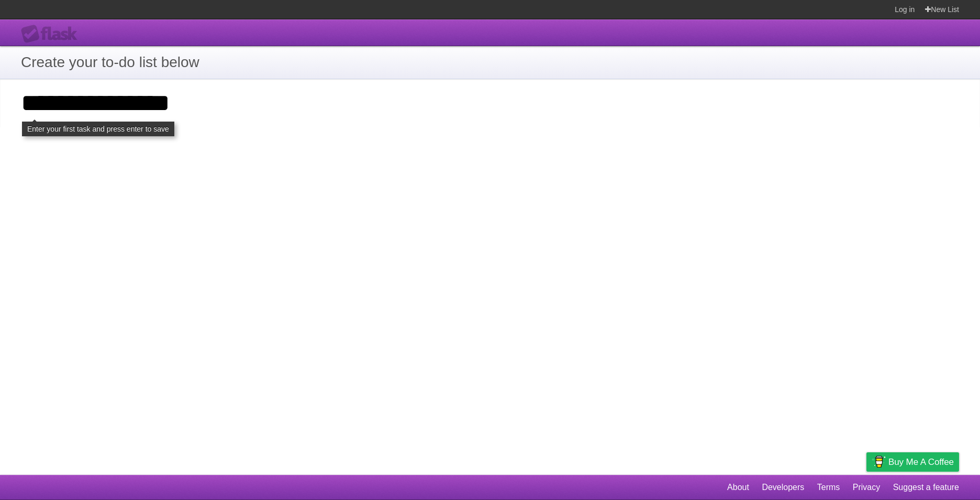 The image size is (980, 500). I want to click on h1: Create your to-do list below, so click(490, 62).